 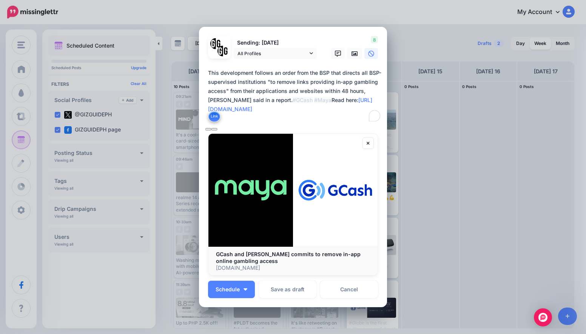 I want to click on a: Cancel, so click(x=349, y=289).